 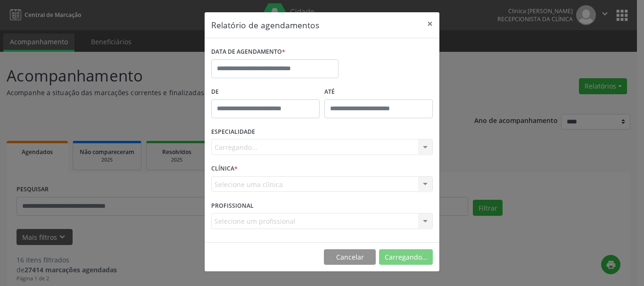 What do you see at coordinates (248, 51) in the screenshot?
I see `label: DATA DE AGENDAMENTO` at bounding box center [248, 51].